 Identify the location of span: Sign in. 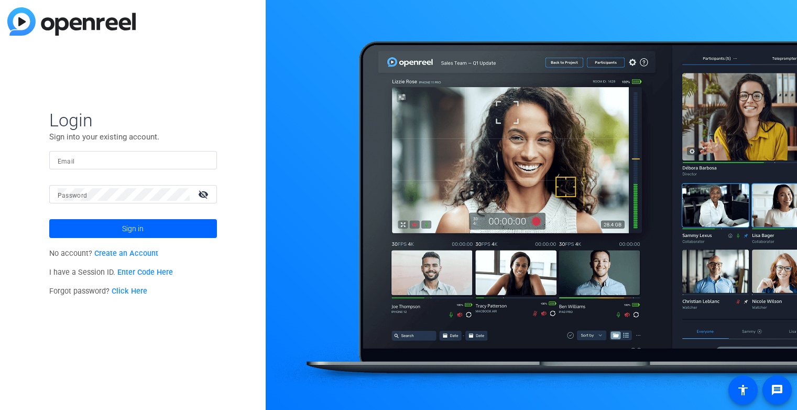
(133, 229).